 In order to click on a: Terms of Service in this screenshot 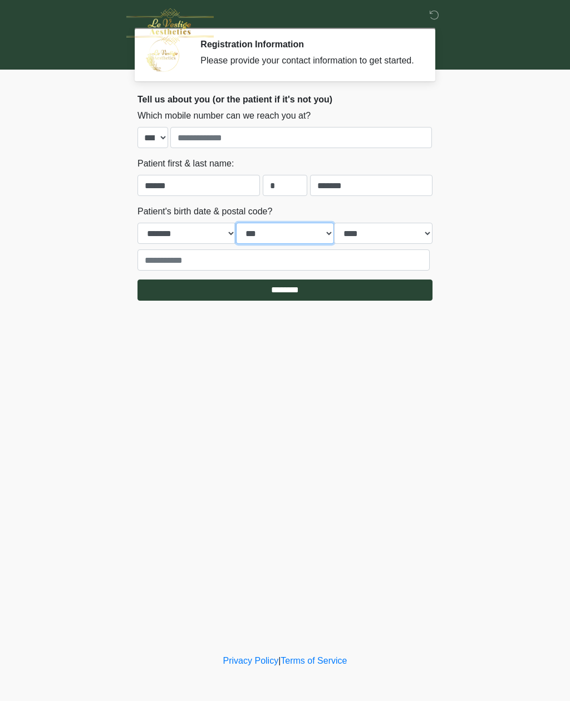, I will do `click(314, 661)`.